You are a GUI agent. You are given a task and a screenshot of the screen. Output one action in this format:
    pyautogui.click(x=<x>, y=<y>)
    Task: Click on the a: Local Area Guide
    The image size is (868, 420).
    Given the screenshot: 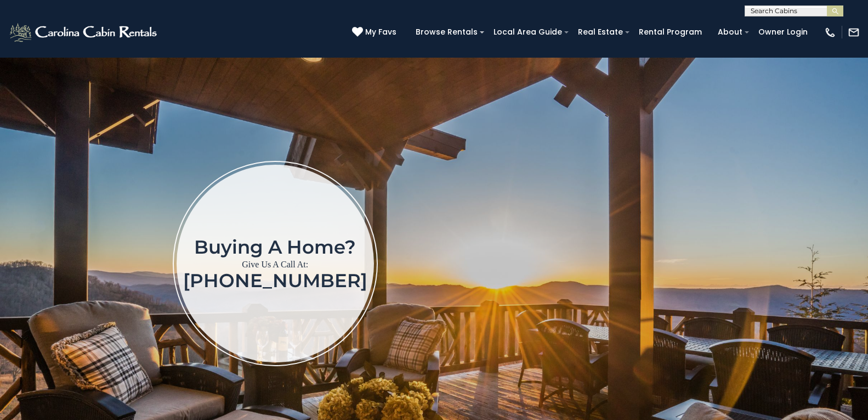 What is the action you would take?
    pyautogui.click(x=527, y=32)
    